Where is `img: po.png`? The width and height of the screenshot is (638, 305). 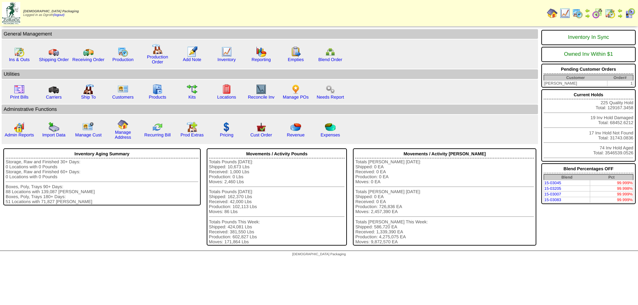
img: po.png is located at coordinates (296, 89).